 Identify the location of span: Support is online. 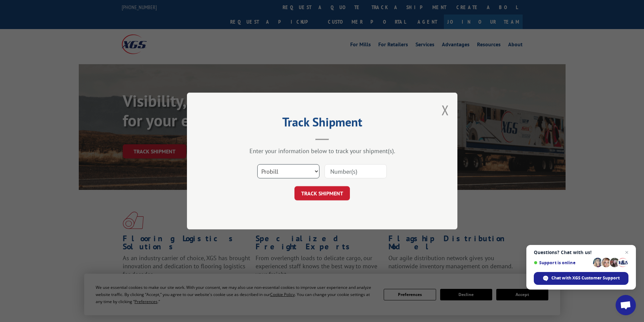
(562, 263).